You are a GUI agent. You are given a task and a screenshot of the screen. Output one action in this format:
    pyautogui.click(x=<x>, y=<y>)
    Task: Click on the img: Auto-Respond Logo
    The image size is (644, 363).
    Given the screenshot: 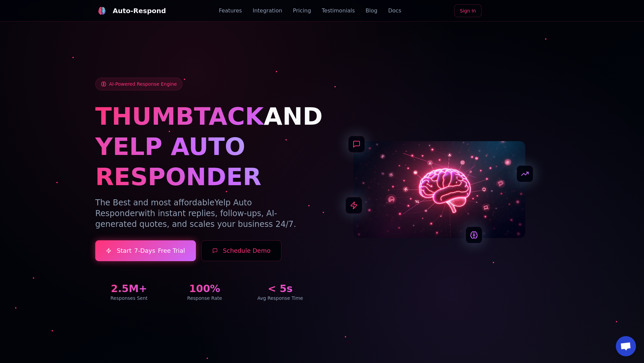 What is the action you would take?
    pyautogui.click(x=102, y=11)
    